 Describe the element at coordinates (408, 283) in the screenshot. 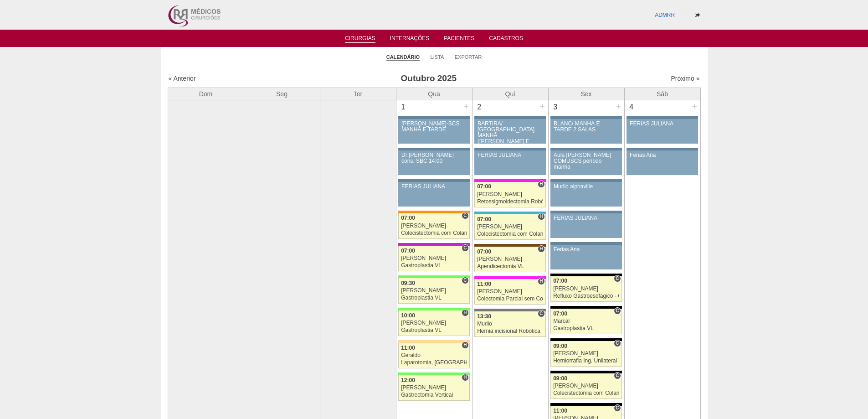

I see `span: 09:30` at that location.